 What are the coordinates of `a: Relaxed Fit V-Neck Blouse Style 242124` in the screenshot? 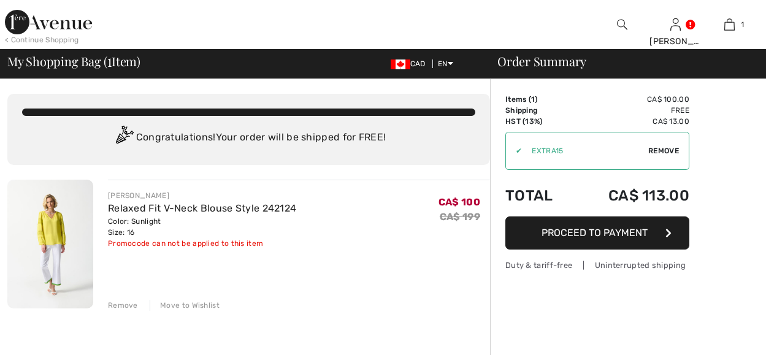 It's located at (202, 208).